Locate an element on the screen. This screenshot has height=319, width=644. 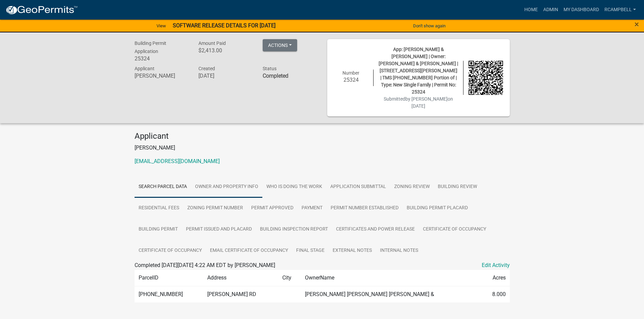
a: Email Certificate of Occupancy is located at coordinates (249, 251).